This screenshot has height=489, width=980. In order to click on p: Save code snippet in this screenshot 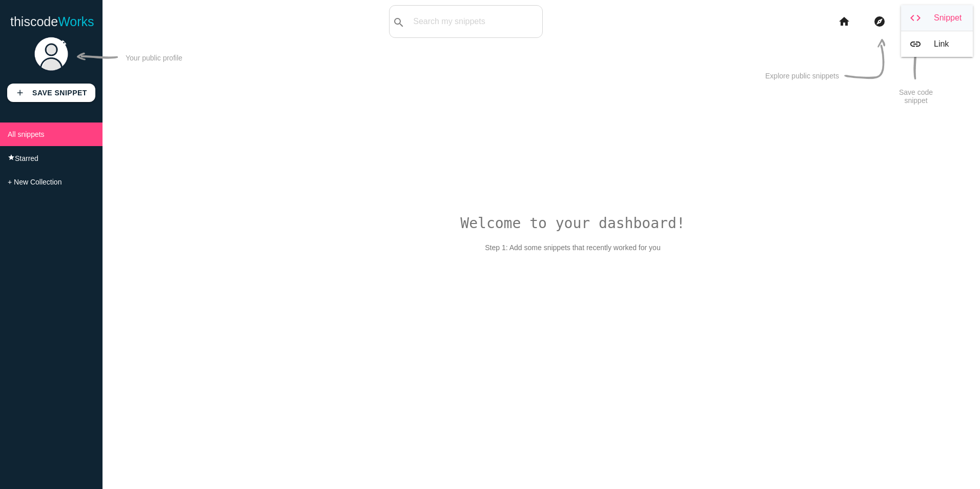, I will do `click(916, 96)`.